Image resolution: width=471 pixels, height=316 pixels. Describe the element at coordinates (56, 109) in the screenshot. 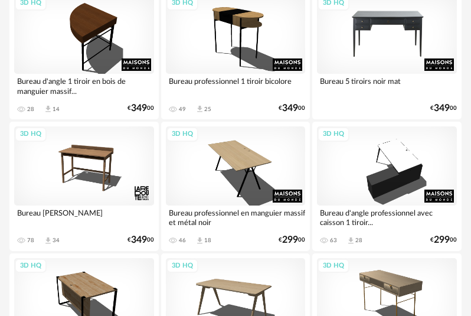

I see `div: 14` at that location.